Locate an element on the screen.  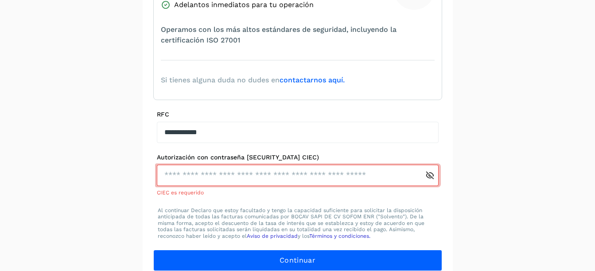
label: RFC is located at coordinates (298, 114).